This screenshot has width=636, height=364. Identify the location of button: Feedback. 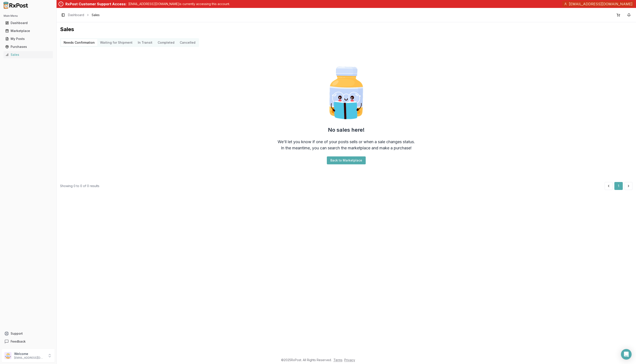
(28, 342).